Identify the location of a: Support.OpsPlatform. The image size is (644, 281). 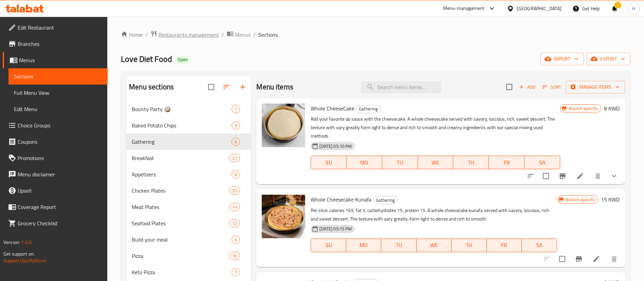
(25, 261).